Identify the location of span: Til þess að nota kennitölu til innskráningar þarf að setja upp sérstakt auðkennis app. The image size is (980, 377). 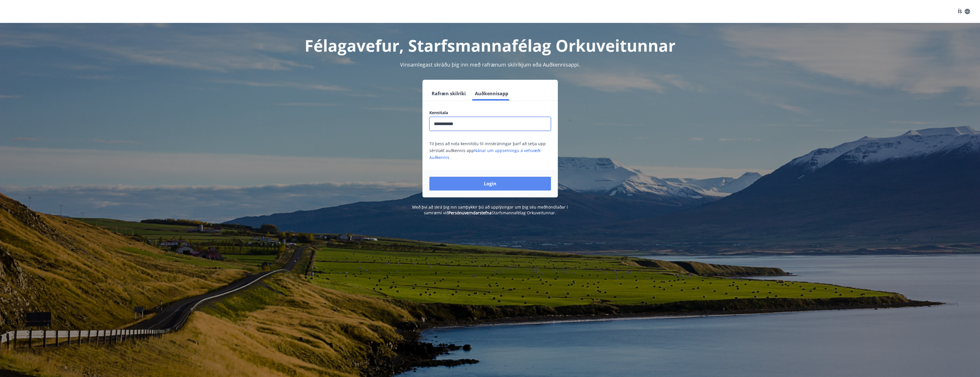
(488, 151).